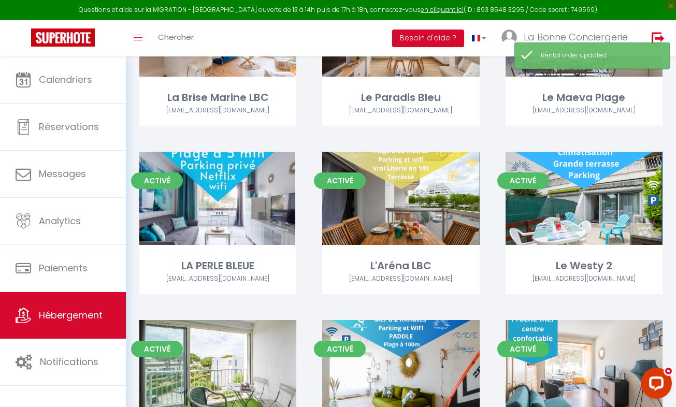 This screenshot has height=407, width=676. Describe the element at coordinates (584, 97) in the screenshot. I see `div: Le Maeva Plage` at that location.